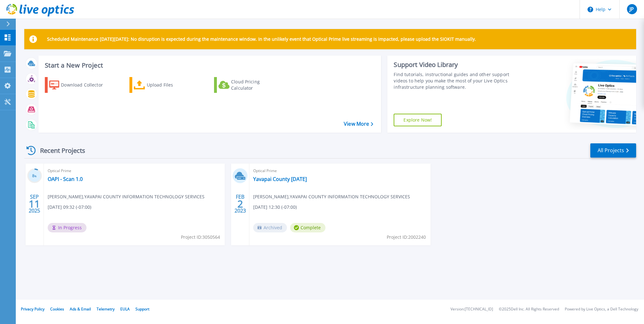 This screenshot has height=324, width=644. I want to click on a: OAPI - Scan 1.0, so click(65, 179).